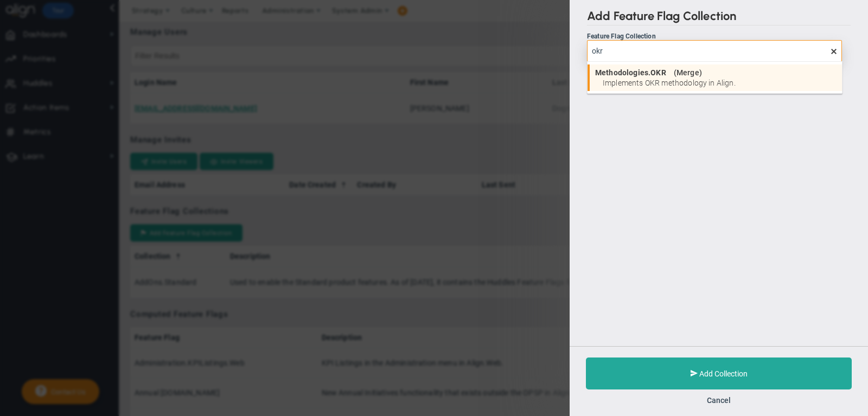  I want to click on span: Merge, so click(687, 72).